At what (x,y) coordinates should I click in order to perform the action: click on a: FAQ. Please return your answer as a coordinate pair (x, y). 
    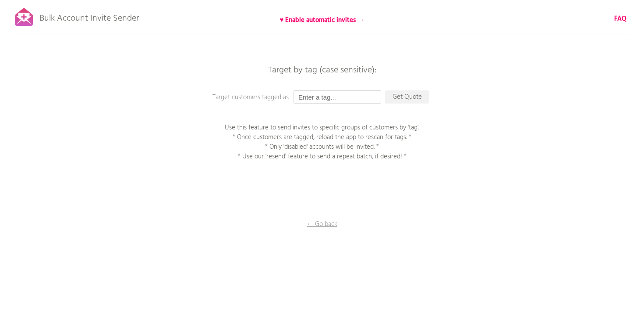
    Looking at the image, I should click on (621, 19).